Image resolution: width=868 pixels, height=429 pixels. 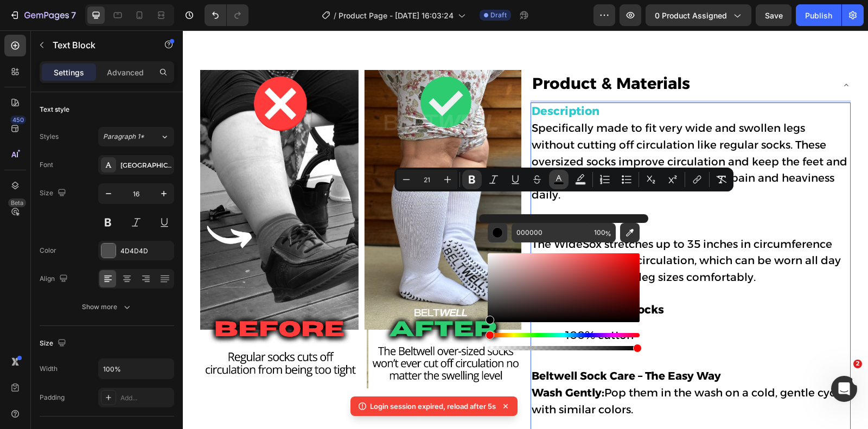 I want to click on input: Auto, so click(x=136, y=368).